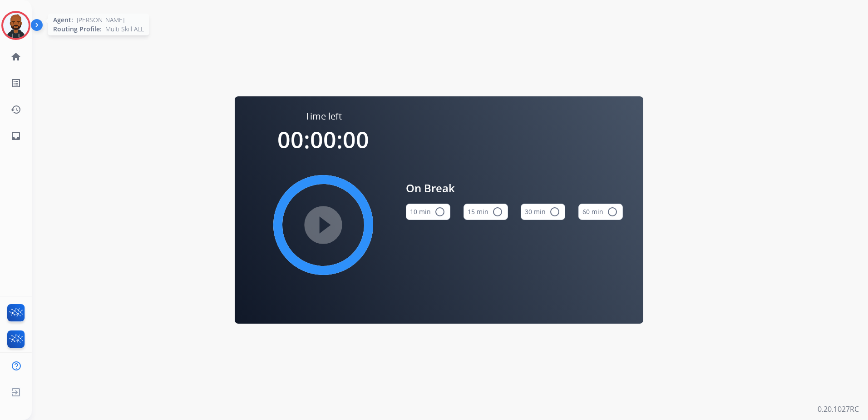 This screenshot has height=420, width=868. I want to click on button: 10 min, so click(428, 212).